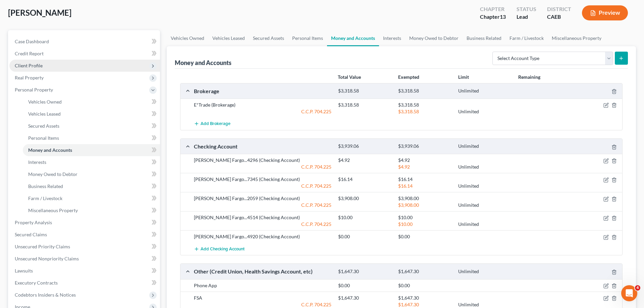 This screenshot has width=644, height=308. What do you see at coordinates (349, 76) in the screenshot?
I see `strong: Total Value` at bounding box center [349, 76].